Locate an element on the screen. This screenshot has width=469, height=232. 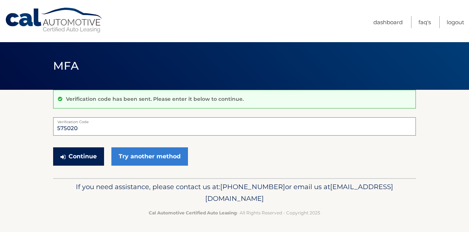
p: If you need assistance, please contact us at: or email us at is located at coordinates (235, 193).